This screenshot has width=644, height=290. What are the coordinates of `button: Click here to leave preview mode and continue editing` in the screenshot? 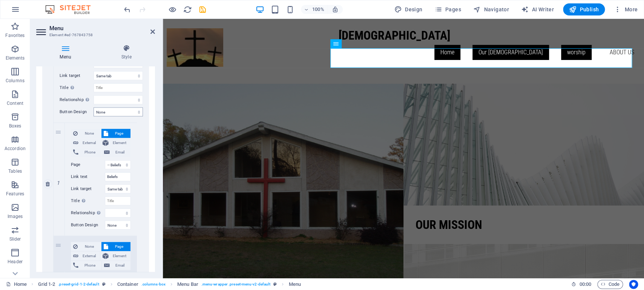 It's located at (172, 9).